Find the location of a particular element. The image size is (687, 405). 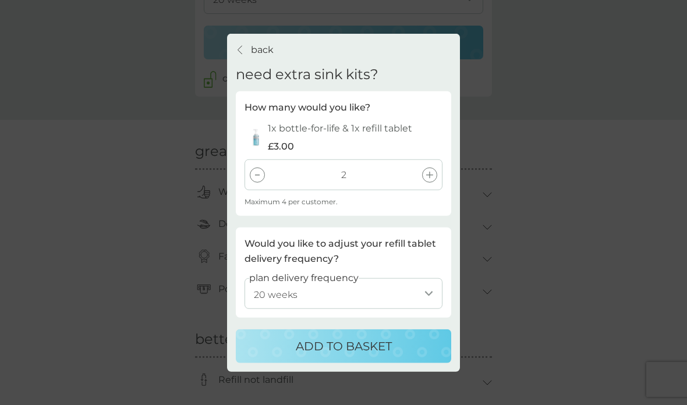

p: Would you like to adjust your refill tablet delivery frequency? is located at coordinates (344, 251).